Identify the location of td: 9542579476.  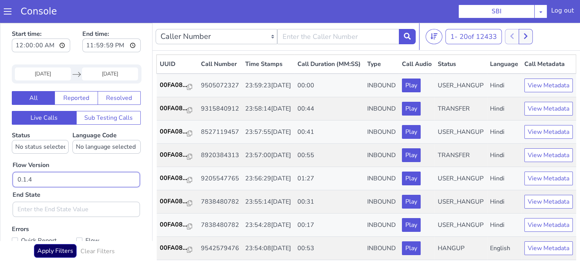
(220, 225).